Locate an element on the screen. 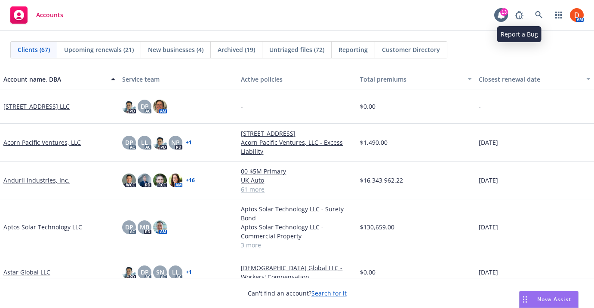 The image size is (594, 308). span: Customer Directory is located at coordinates (411, 49).